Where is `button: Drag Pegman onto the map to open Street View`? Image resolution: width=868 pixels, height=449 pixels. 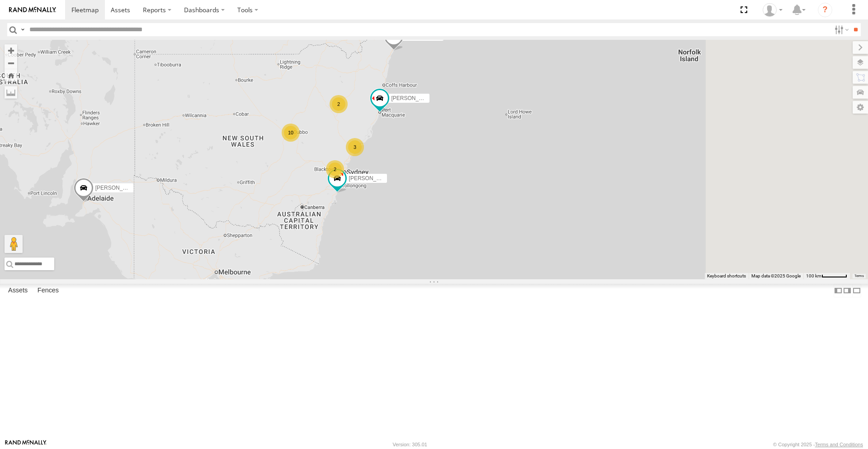
button: Drag Pegman onto the map to open Street View is located at coordinates (14, 244).